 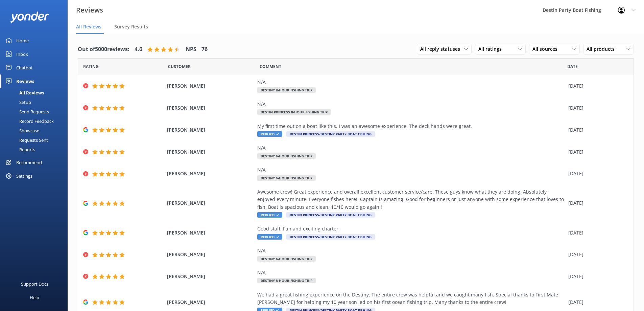 I want to click on a: Record Feedback, so click(x=36, y=121).